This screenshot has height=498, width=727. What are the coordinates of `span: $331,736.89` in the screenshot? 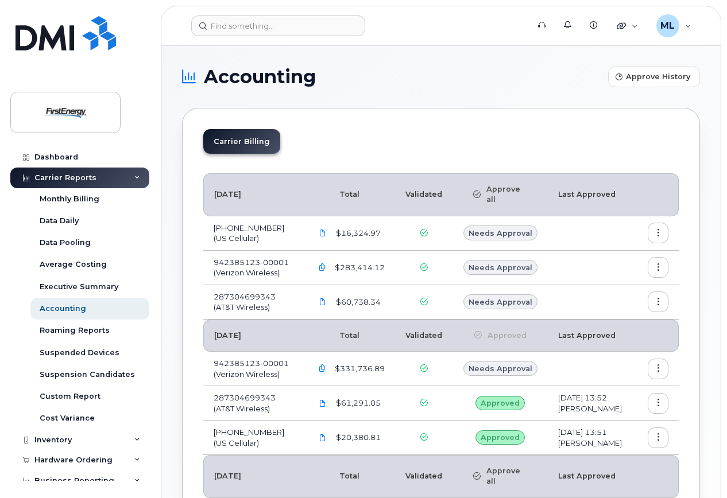 It's located at (358, 369).